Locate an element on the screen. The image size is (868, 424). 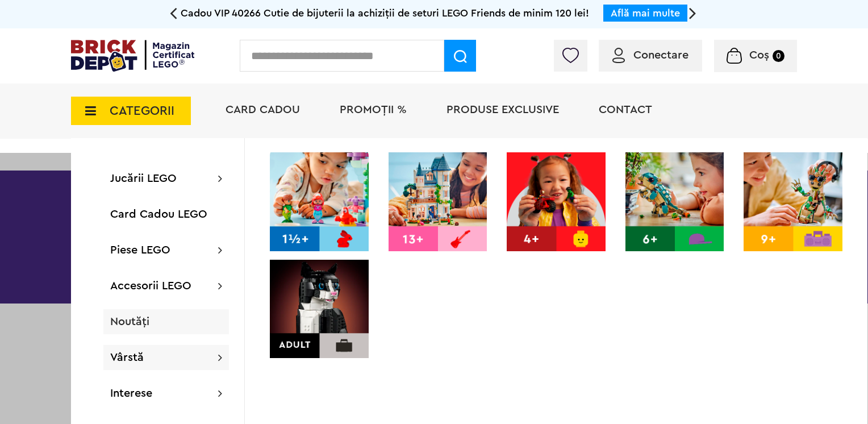
span: Jucării LEGO is located at coordinates (143, 178).